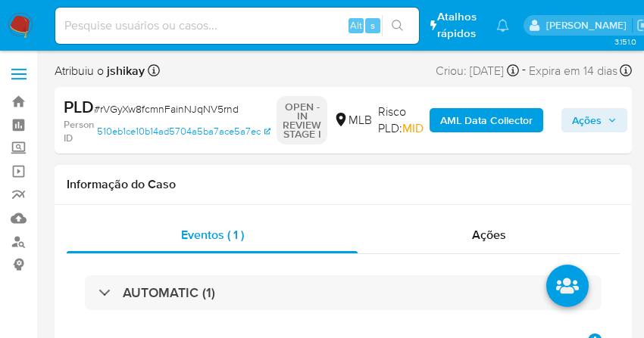  Describe the element at coordinates (459, 25) in the screenshot. I see `span: Atalhos rápidos` at that location.